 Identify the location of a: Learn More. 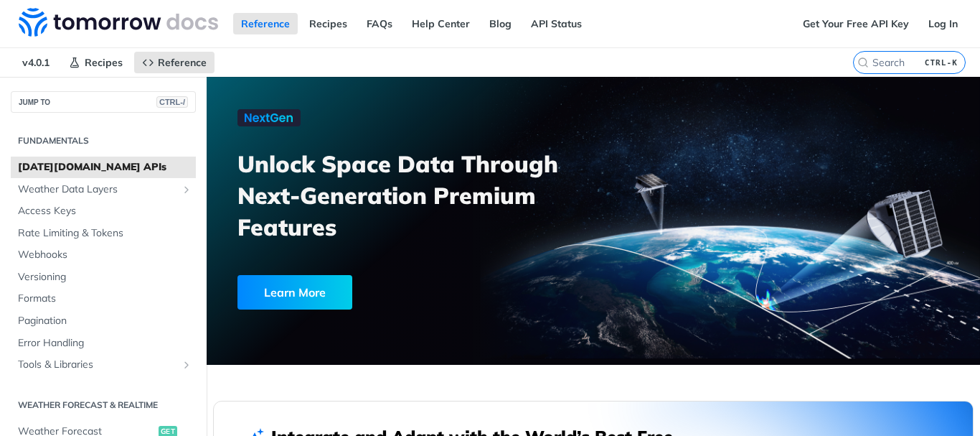
(386, 292).